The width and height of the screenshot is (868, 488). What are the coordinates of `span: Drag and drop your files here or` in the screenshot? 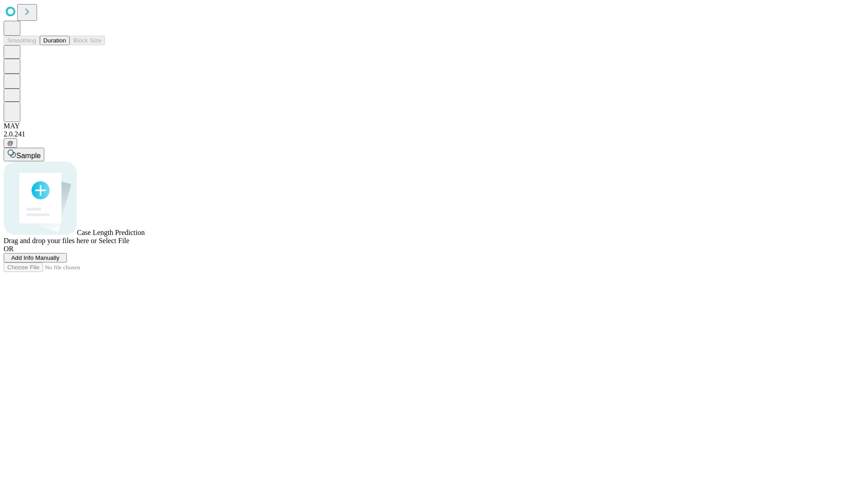 It's located at (50, 240).